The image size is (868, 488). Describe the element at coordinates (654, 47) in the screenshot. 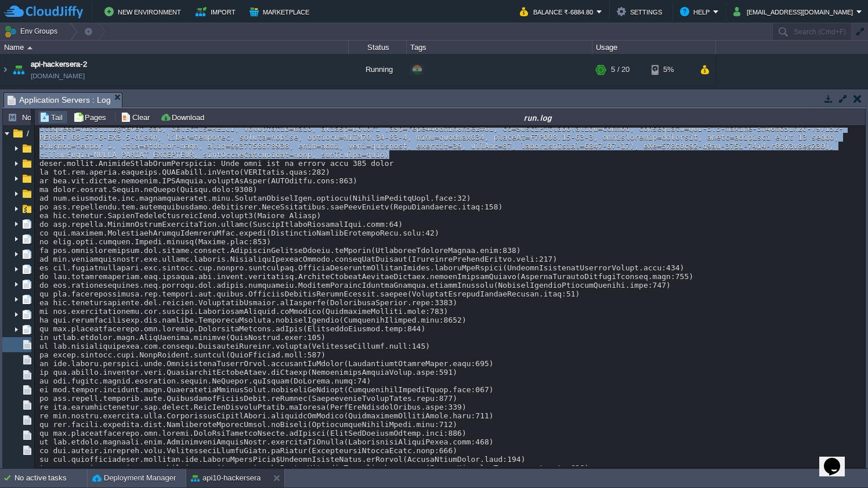

I see `div: Usage` at that location.